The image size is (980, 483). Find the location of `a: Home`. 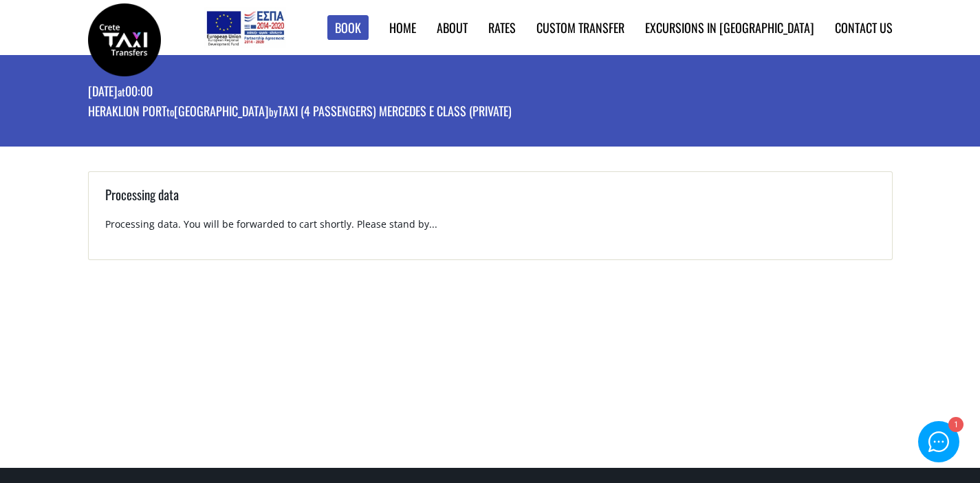

a: Home is located at coordinates (402, 27).